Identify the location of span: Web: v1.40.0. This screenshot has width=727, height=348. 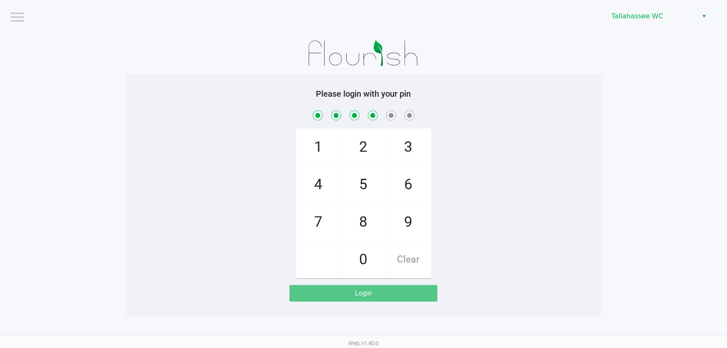
(364, 343).